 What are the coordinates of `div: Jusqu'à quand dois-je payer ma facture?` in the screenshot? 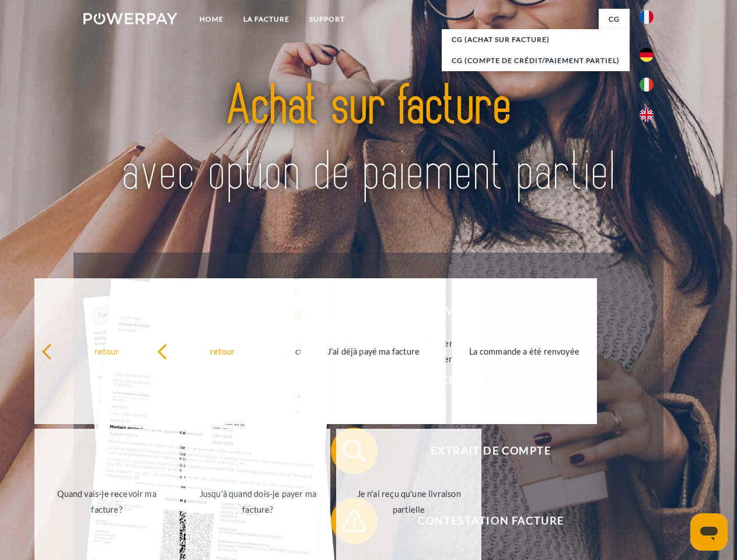 It's located at (258, 502).